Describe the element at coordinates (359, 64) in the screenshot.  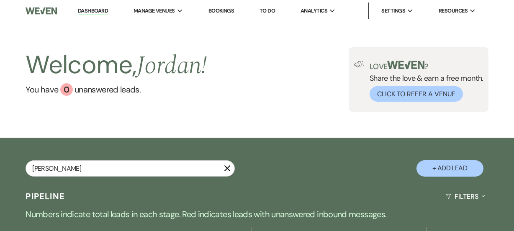
I see `img: loud-speaker-illustration.svg` at that location.